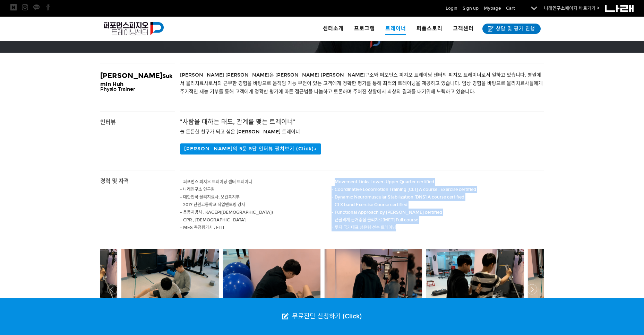 This screenshot has width=644, height=335. I want to click on a: 상담 및 평가 진행, so click(512, 29).